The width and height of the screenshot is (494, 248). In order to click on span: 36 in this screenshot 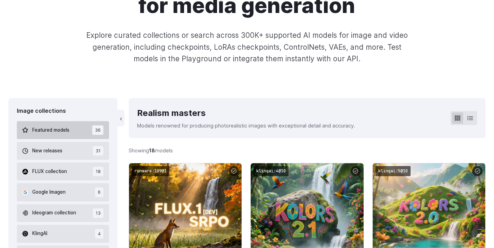, I will do `click(98, 130)`.